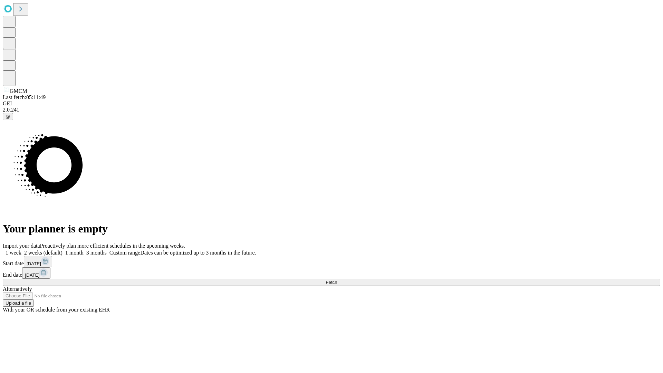 This screenshot has height=373, width=663. I want to click on div: Start date, so click(331, 261).